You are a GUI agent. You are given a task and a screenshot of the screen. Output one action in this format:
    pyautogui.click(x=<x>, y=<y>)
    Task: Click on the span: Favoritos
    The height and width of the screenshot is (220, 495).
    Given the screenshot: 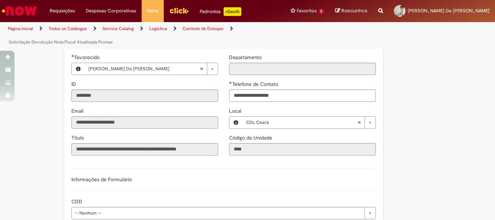 What is the action you would take?
    pyautogui.click(x=307, y=11)
    